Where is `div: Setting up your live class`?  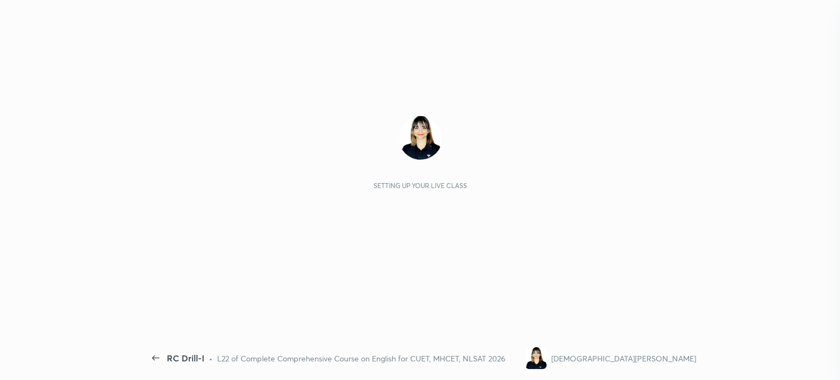 div: Setting up your live class is located at coordinates (420, 185).